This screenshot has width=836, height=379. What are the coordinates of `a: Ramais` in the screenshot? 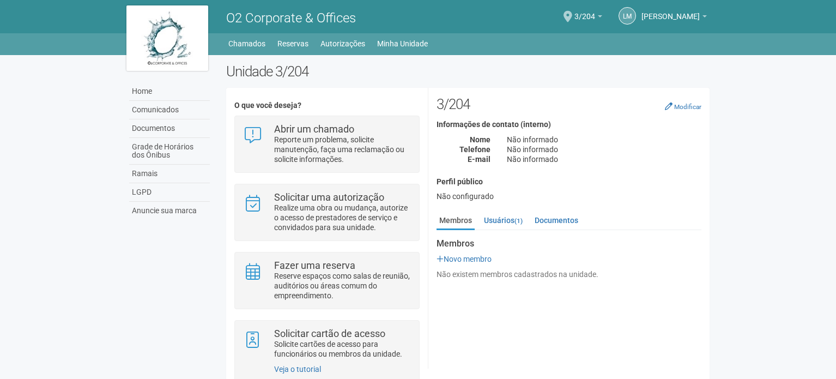 It's located at (169, 174).